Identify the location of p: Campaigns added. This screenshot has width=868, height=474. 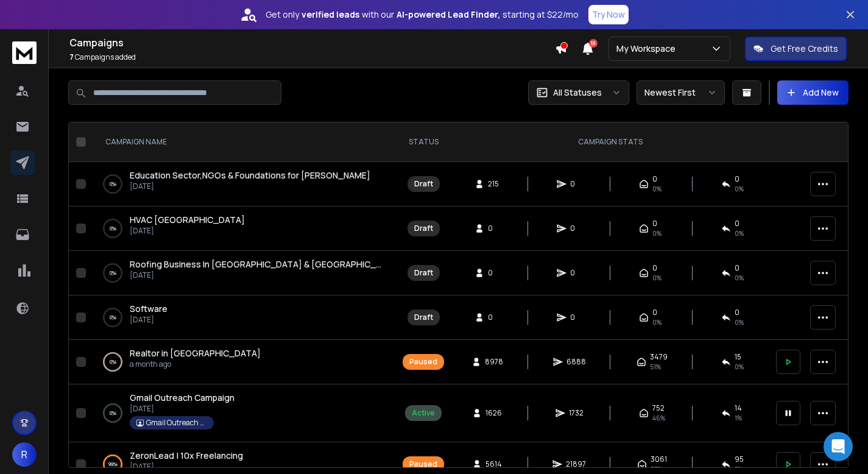
(312, 57).